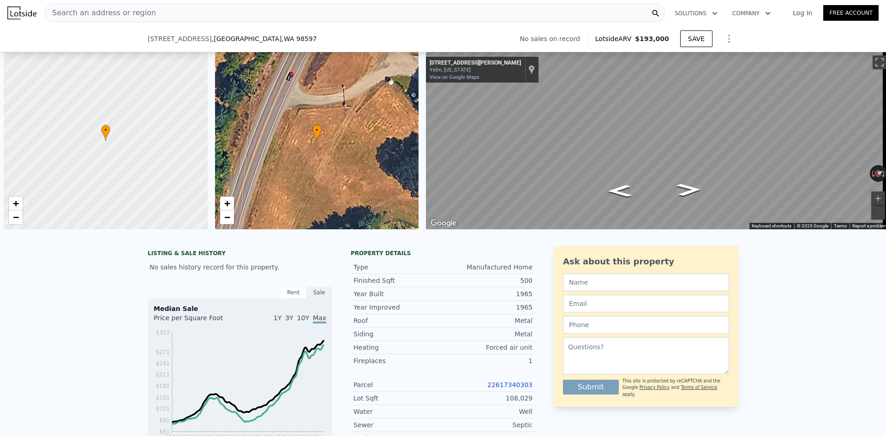  Describe the element at coordinates (277, 318) in the screenshot. I see `span: 1Y` at that location.